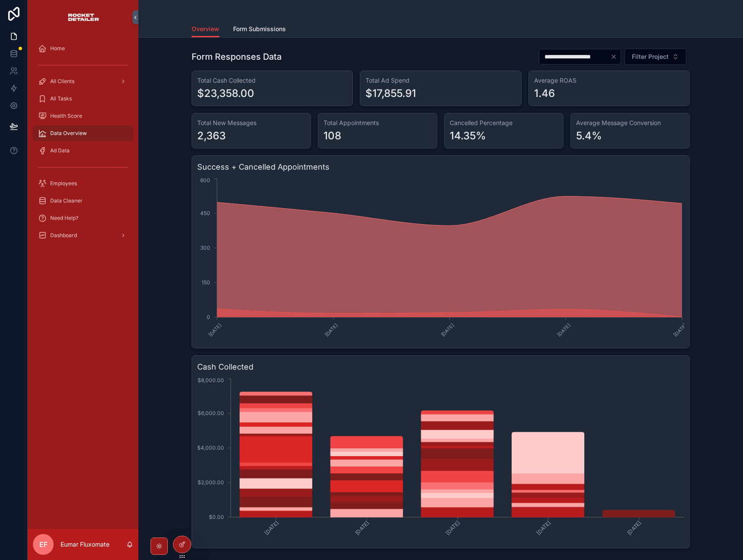 This screenshot has height=560, width=743. I want to click on h3: Cash Collected, so click(441, 367).